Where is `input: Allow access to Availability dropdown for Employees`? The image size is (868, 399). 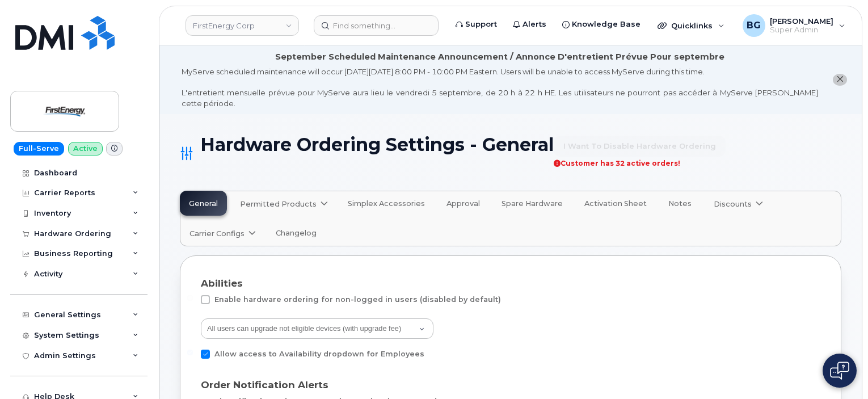
input: Allow access to Availability dropdown for Employees is located at coordinates (190, 352).